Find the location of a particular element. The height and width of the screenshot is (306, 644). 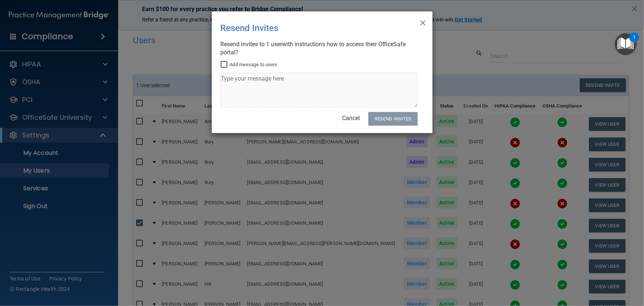

label: Add message to users is located at coordinates (249, 65).